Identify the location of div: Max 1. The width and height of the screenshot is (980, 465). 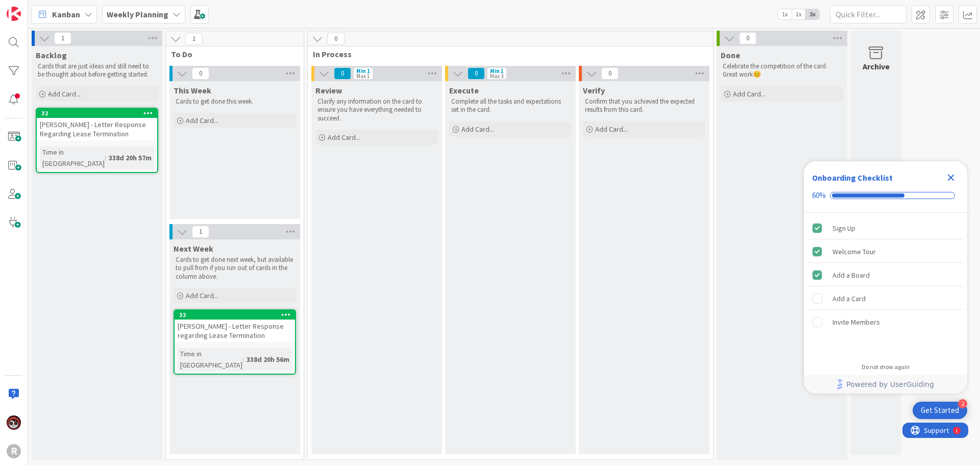
(363, 76).